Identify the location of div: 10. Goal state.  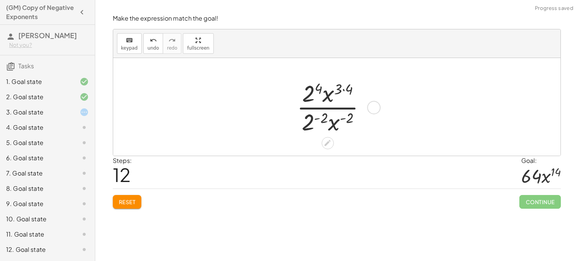
(37, 219).